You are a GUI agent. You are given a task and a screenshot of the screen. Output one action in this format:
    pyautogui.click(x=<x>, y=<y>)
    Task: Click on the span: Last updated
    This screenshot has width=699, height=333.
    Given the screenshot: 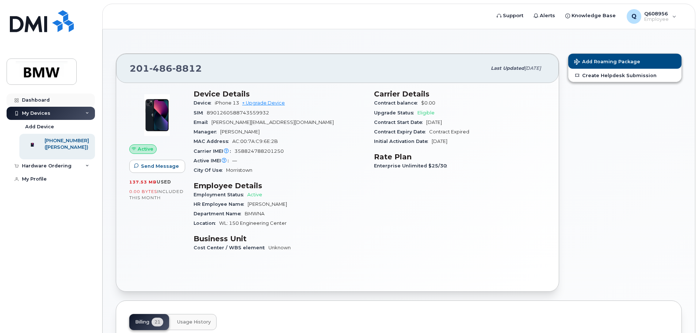 What is the action you would take?
    pyautogui.click(x=508, y=68)
    